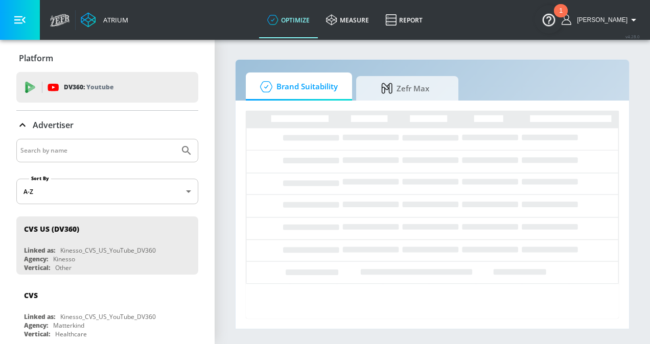  What do you see at coordinates (100, 87) in the screenshot?
I see `p: Youtube` at bounding box center [100, 87].